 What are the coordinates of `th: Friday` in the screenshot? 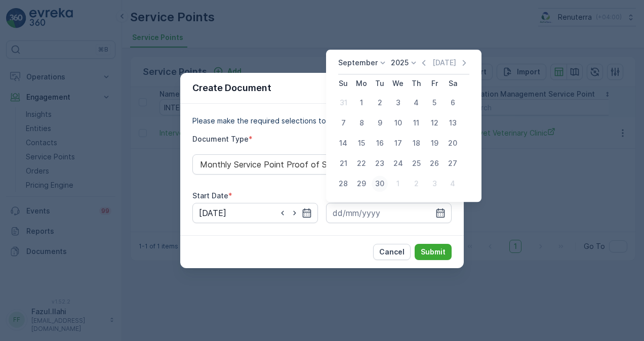 It's located at (434, 84).